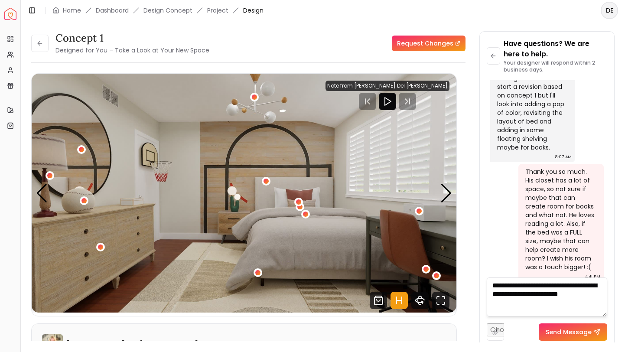  Describe the element at coordinates (244, 193) in the screenshot. I see `div: Carousel` at that location.